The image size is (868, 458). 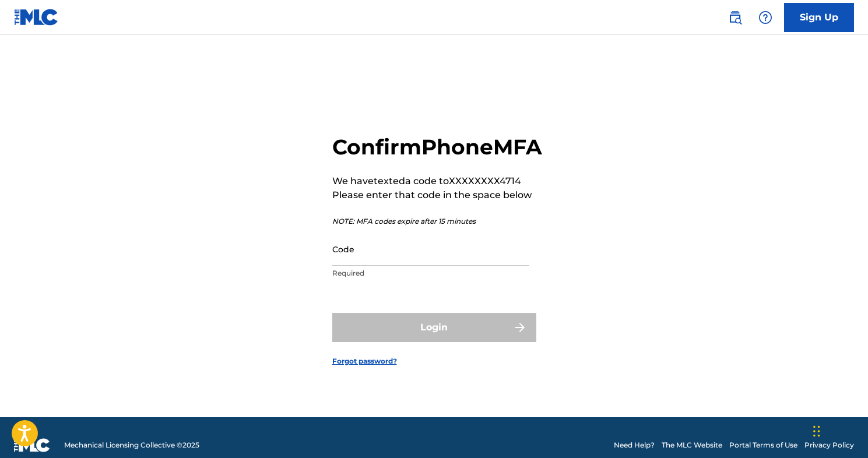 I want to click on p: NOTE: MFA codes expire after 15 minutes, so click(x=437, y=222).